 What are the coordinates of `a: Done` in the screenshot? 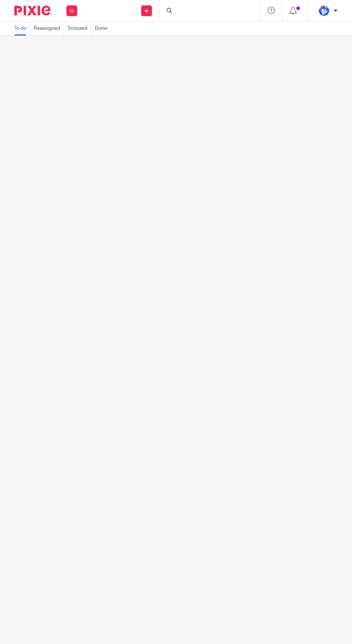 It's located at (103, 28).